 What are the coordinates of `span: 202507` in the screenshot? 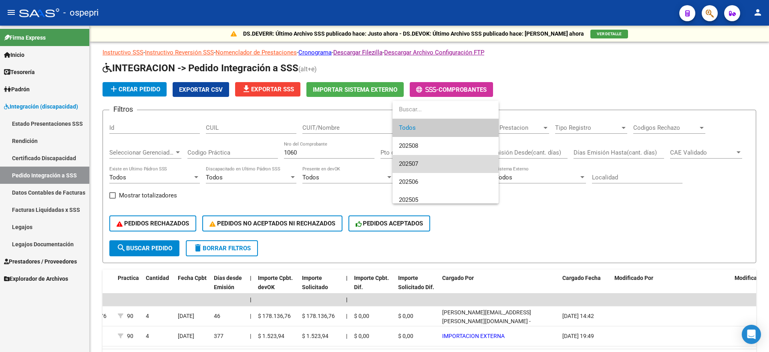 It's located at (409, 164).